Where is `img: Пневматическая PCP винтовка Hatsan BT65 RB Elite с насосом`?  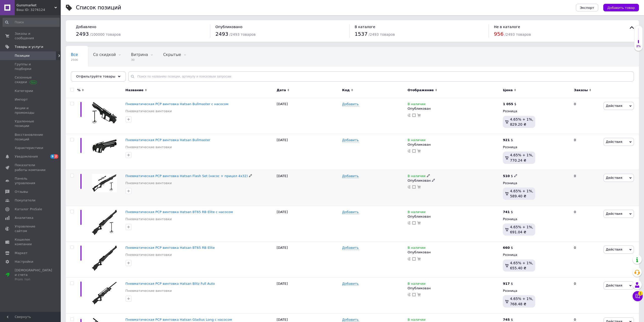
img: Пневматическая PCP винтовка Hatsan BT65 RB Elite с насосом is located at coordinates (104, 223).